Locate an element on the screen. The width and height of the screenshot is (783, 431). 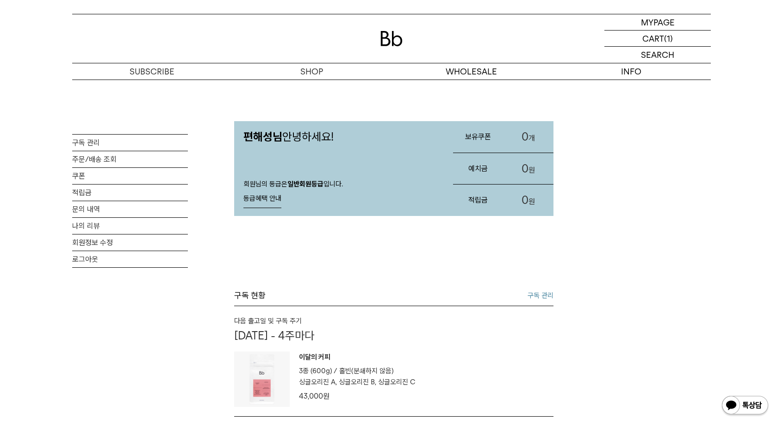
h6: 다음 출고일 및 구독 주기 is located at coordinates (394, 321).